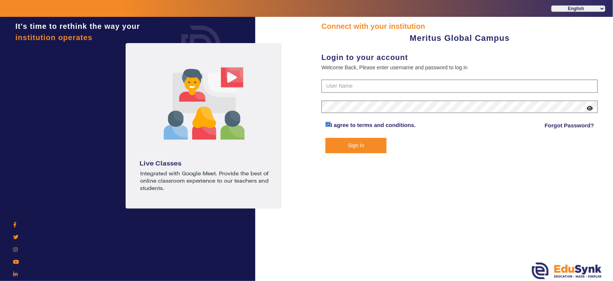 This screenshot has width=613, height=281. I want to click on a: Forgot Password?, so click(569, 126).